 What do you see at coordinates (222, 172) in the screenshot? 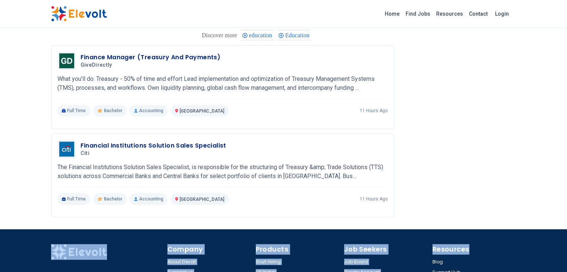
I see `a: CitiFinancial Institutions Solution Sales SpecialistCitiThe Financial Institutions Solution Sales...` at bounding box center [222, 172].